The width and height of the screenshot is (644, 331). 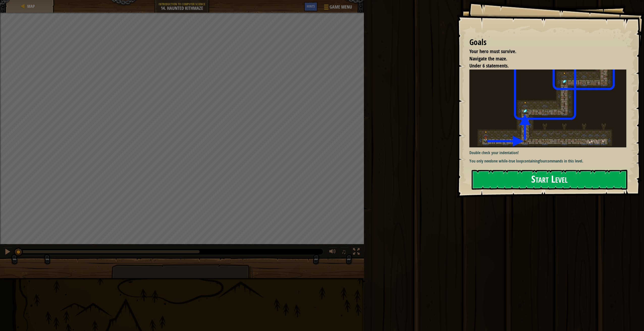 I want to click on span: Your hero must survive., so click(x=493, y=51).